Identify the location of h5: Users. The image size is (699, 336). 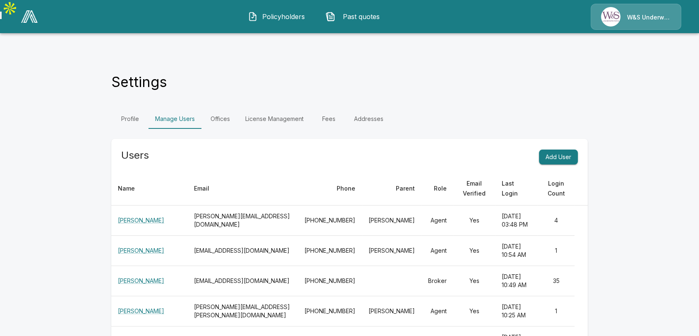
(135, 155).